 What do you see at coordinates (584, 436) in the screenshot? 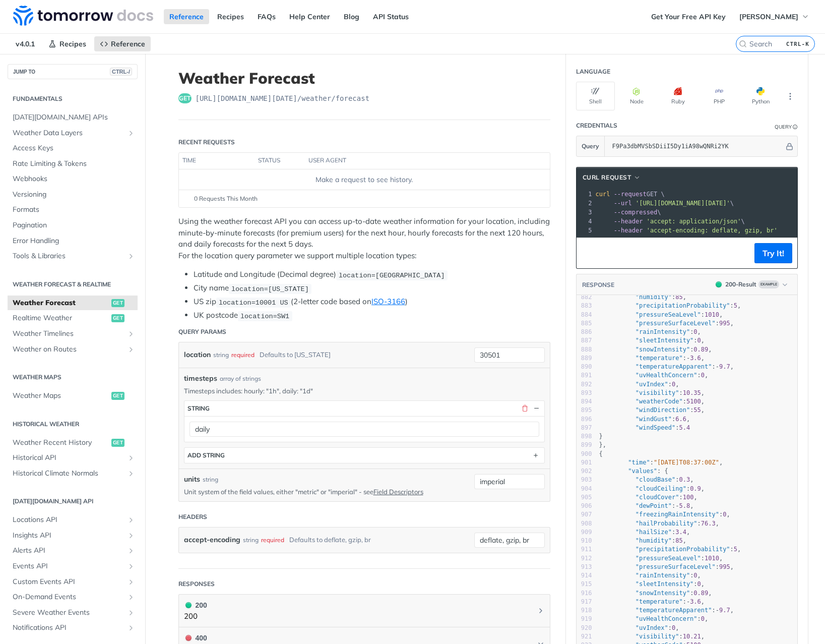
I see `div: 898` at bounding box center [584, 436].